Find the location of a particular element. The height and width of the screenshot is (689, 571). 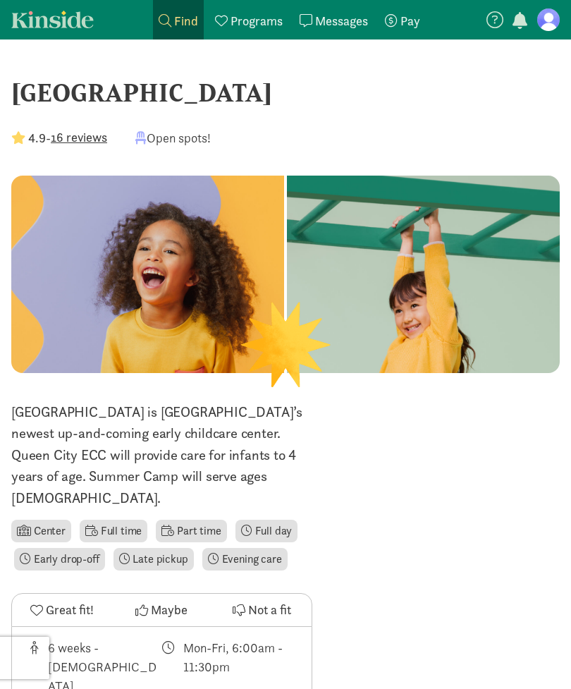

button: Maybe is located at coordinates (162, 610).